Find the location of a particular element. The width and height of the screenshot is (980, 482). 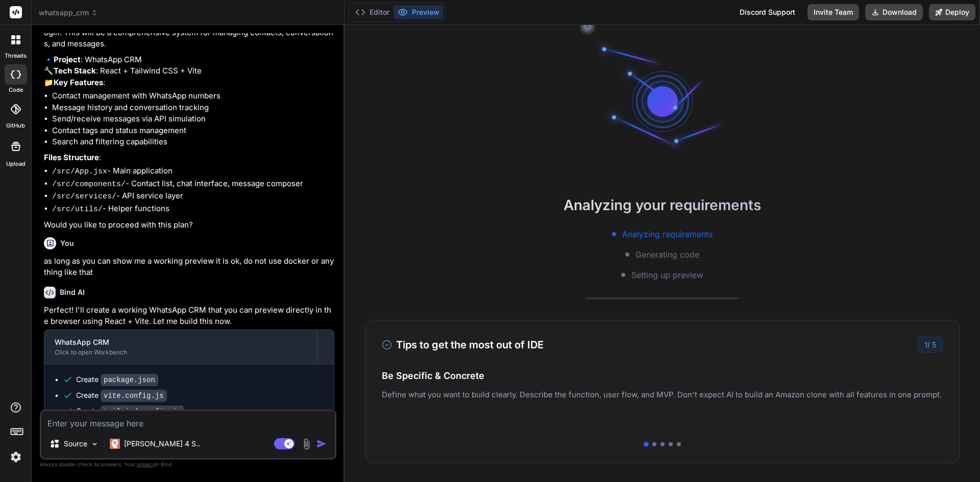

span: whatsapp_crm is located at coordinates (68, 13).